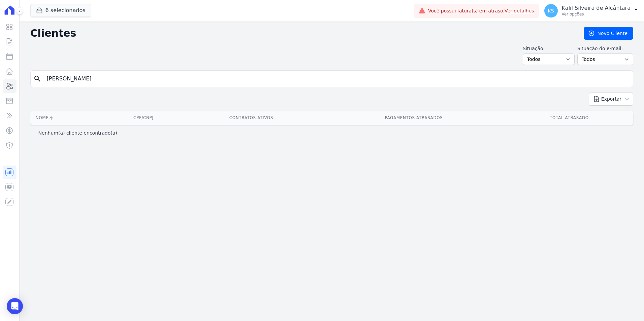 The image size is (644, 321). Describe the element at coordinates (605, 49) in the screenshot. I see `label: Situação do e-mail:` at that location.